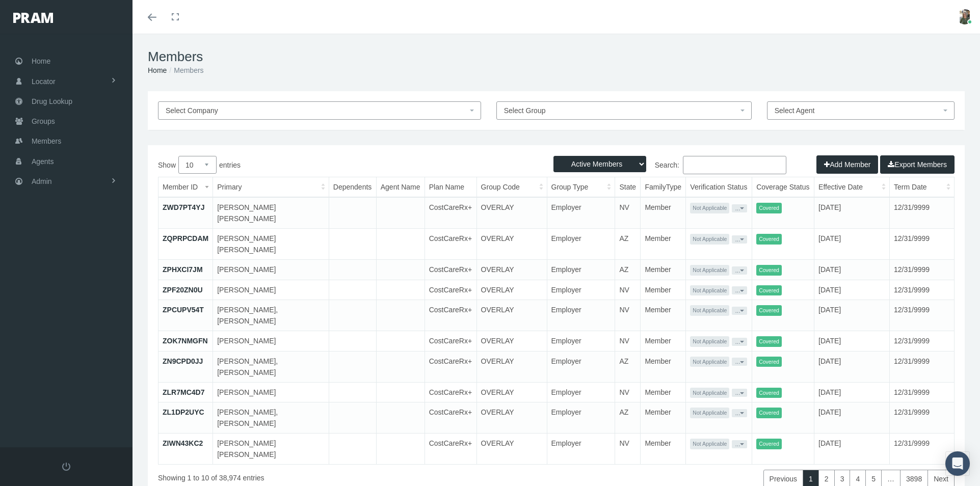  I want to click on a: ZN9CPD0JJ, so click(183, 361).